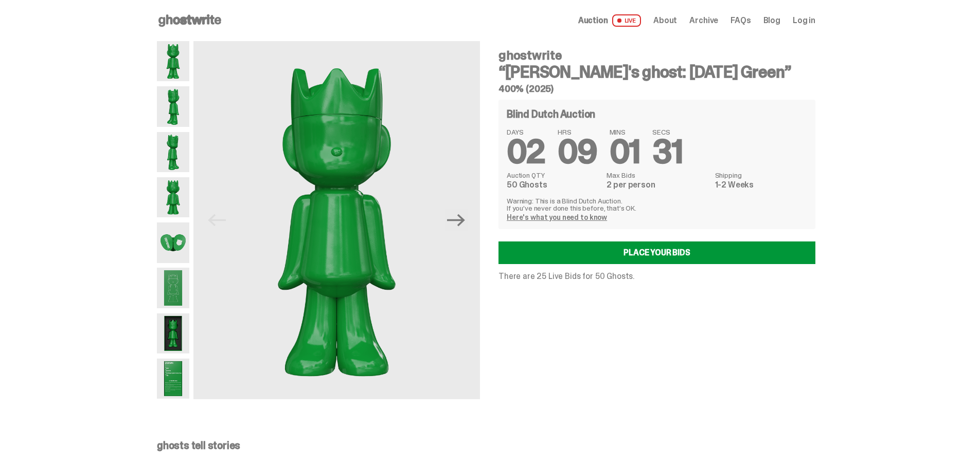  What do you see at coordinates (657, 276) in the screenshot?
I see `p: There are 25 Live Bids for 50 Ghosts.` at bounding box center [657, 276].